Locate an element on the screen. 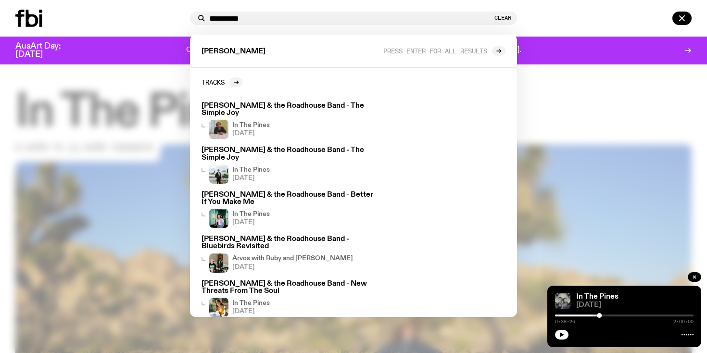 Image resolution: width=707 pixels, height=353 pixels. button: Clear is located at coordinates (503, 18).